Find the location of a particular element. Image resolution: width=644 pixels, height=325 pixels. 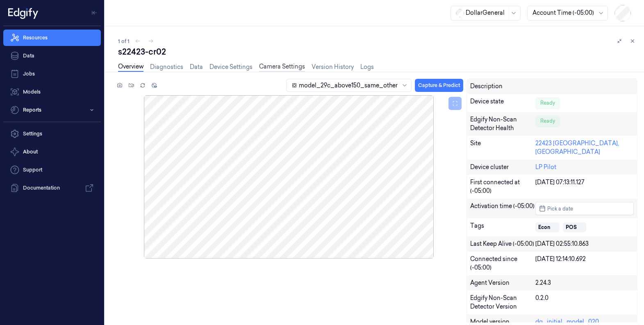

button: About is located at coordinates (52, 152).